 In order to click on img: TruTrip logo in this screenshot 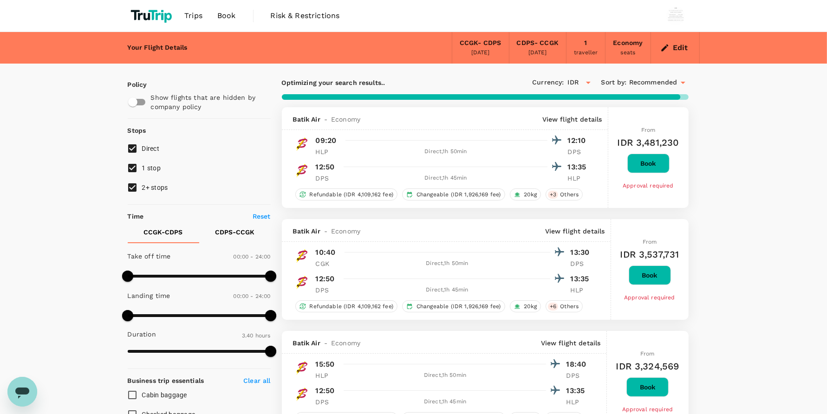, I will do `click(152, 16)`.